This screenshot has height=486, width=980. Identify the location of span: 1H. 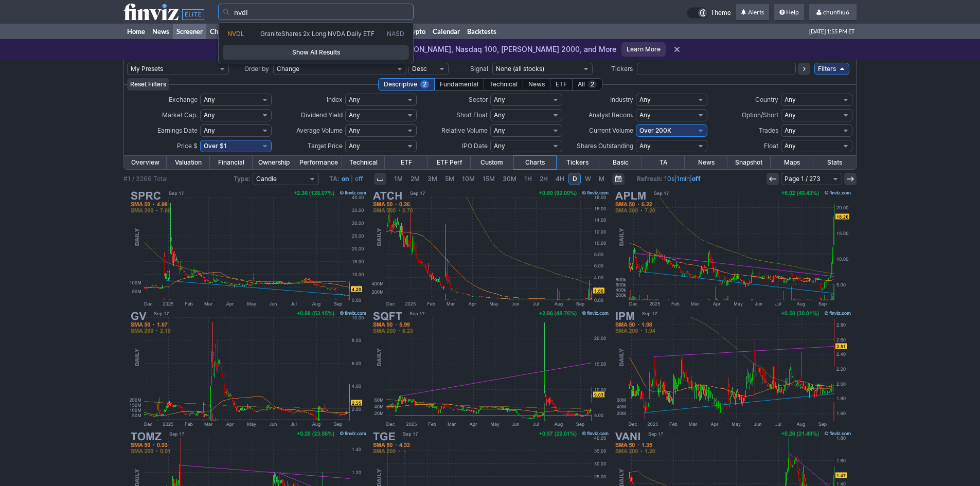
(528, 179).